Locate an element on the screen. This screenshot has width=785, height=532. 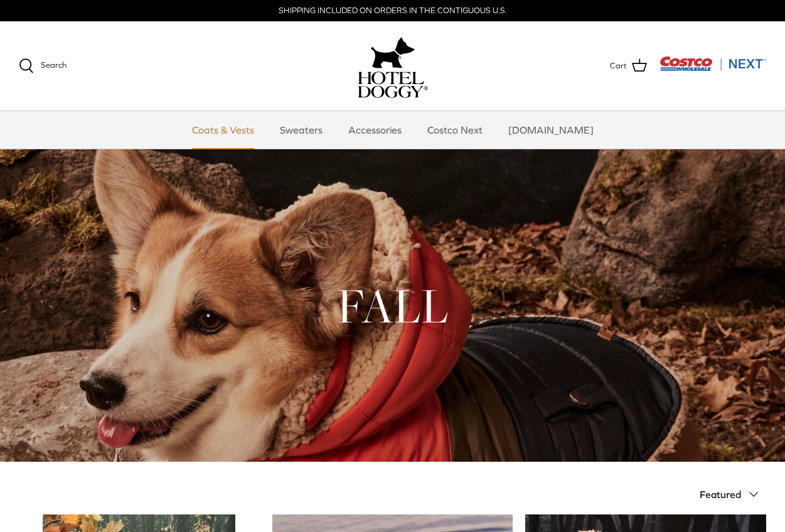
span: Cart is located at coordinates (618, 66).